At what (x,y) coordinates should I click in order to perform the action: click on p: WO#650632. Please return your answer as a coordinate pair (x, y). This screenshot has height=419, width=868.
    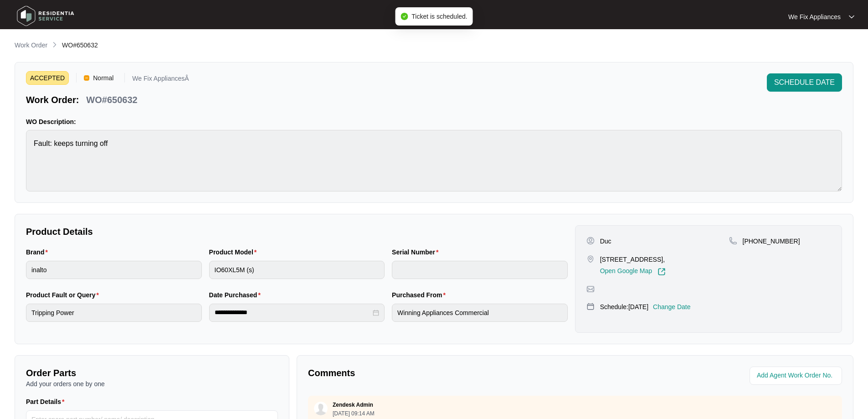
    Looking at the image, I should click on (111, 100).